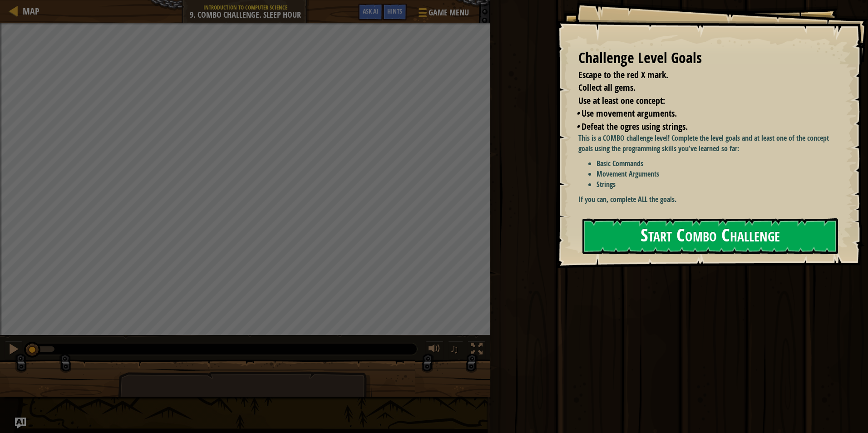 The image size is (868, 433). Describe the element at coordinates (707, 58) in the screenshot. I see `div: Challenge Level Goals` at that location.